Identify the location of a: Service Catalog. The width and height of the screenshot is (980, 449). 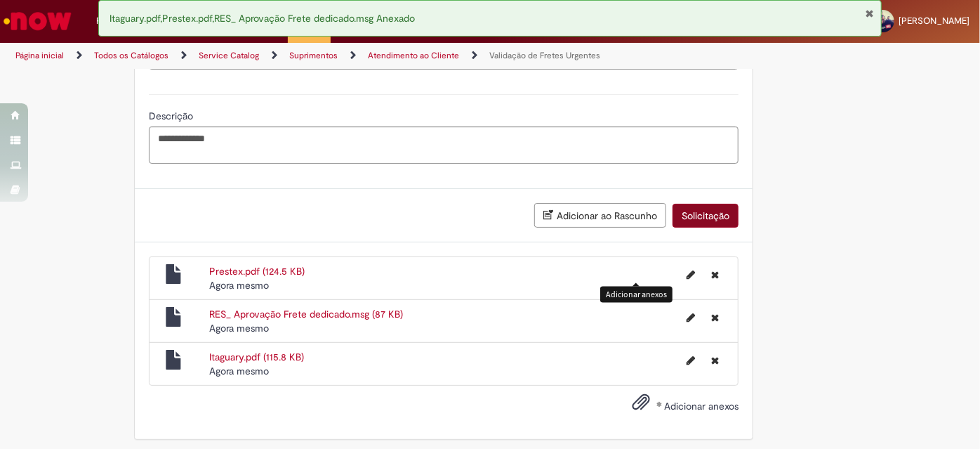
(229, 55).